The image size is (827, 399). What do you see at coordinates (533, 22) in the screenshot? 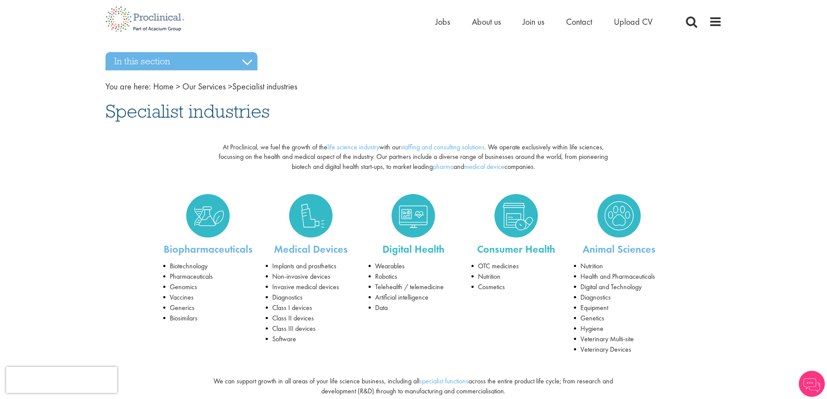
I see `a: Join us` at bounding box center [533, 22].